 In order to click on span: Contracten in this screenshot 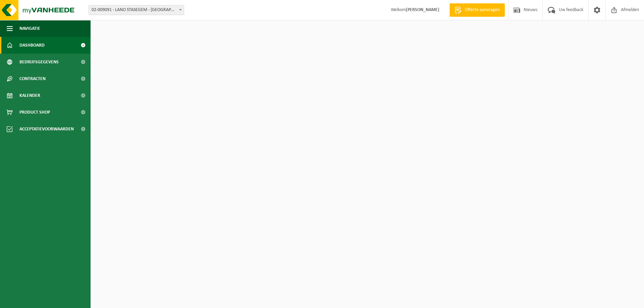, I will do `click(32, 79)`.